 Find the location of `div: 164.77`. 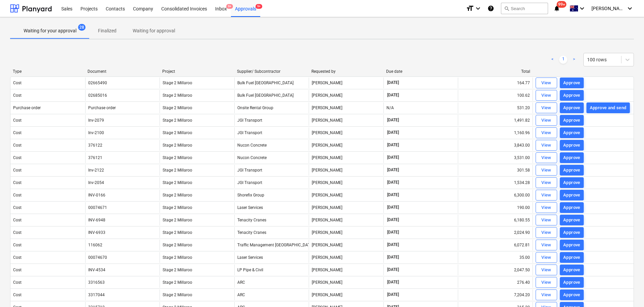

div: 164.77 is located at coordinates (495, 83).